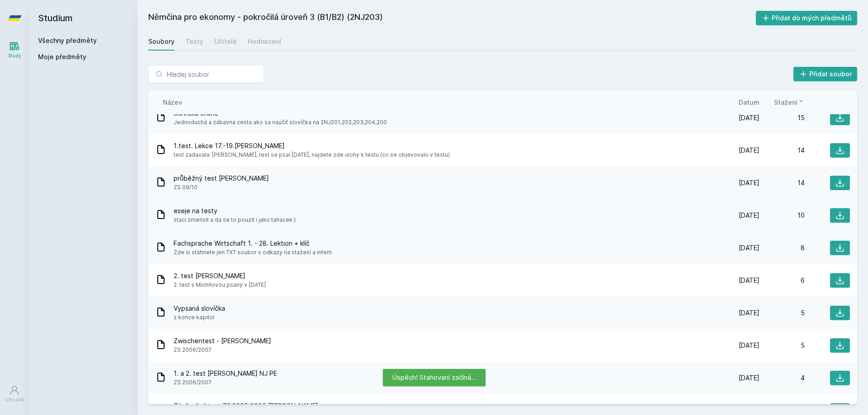  Describe the element at coordinates (264, 41) in the screenshot. I see `div: Hodnocení` at that location.